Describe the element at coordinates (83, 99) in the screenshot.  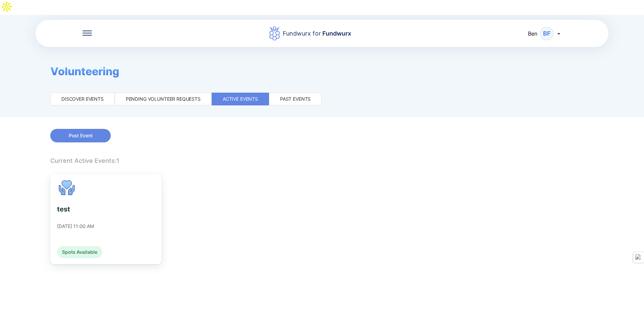
I see `div: Discover events` at that location.